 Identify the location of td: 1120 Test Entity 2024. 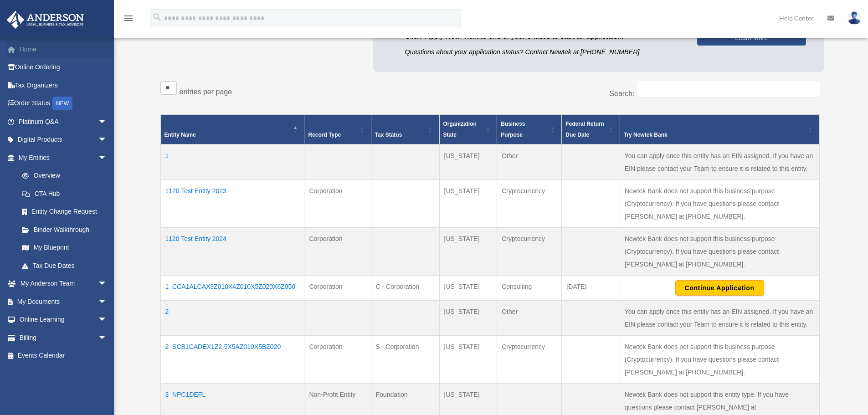
(232, 252).